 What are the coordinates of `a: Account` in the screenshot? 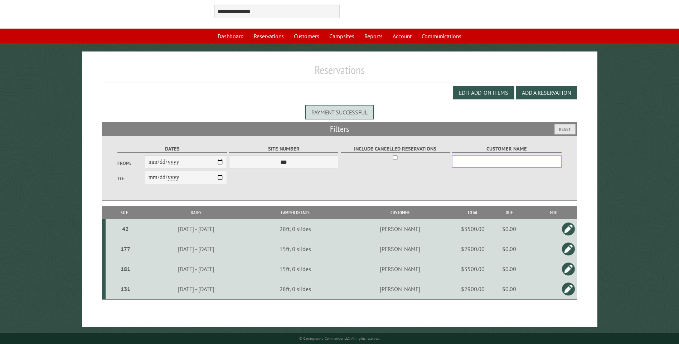 It's located at (402, 36).